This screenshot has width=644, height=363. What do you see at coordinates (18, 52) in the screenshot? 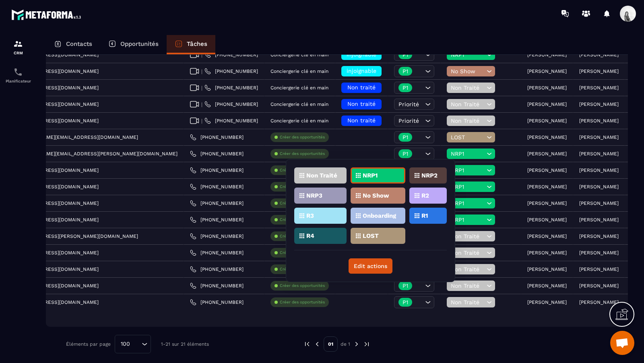
I see `p: CRM` at bounding box center [18, 52].